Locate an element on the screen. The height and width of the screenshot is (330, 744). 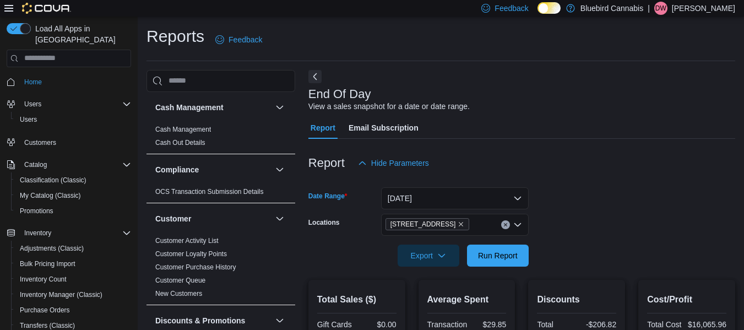
div: Dustin watts is located at coordinates (661, 8).